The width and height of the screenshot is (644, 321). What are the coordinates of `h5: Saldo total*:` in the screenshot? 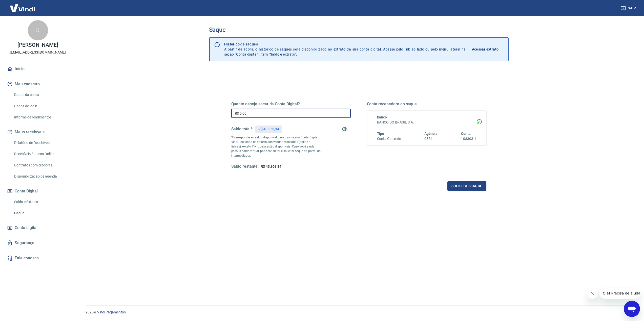 It's located at (242, 129).